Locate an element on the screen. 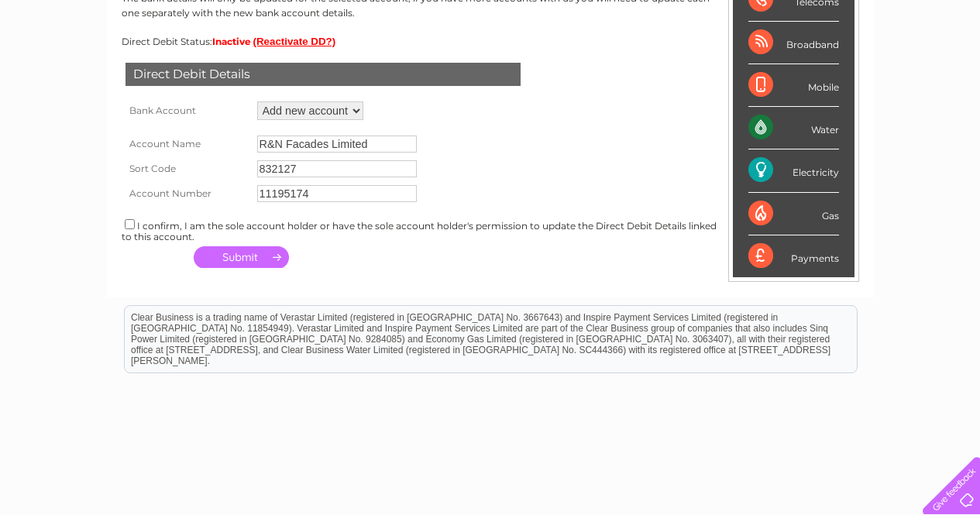  a: Water is located at coordinates (722, 71).